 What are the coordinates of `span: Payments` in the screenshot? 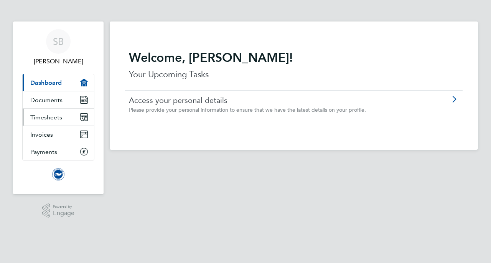 It's located at (44, 152).